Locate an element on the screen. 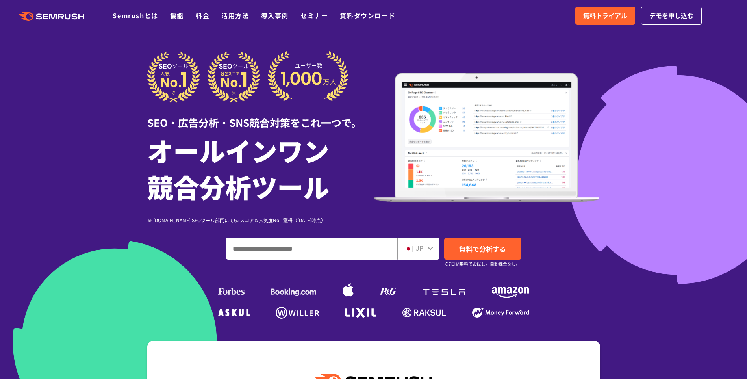 The width and height of the screenshot is (747, 379). a: 活用方法 is located at coordinates (235, 15).